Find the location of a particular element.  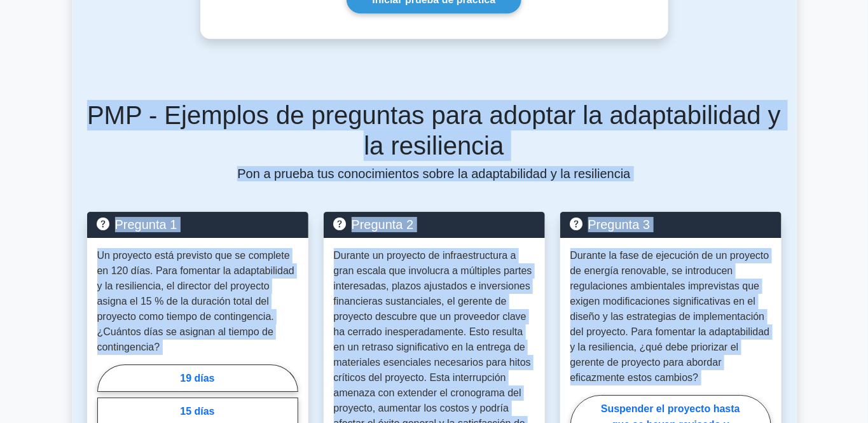

font: 15 días is located at coordinates (197, 411).